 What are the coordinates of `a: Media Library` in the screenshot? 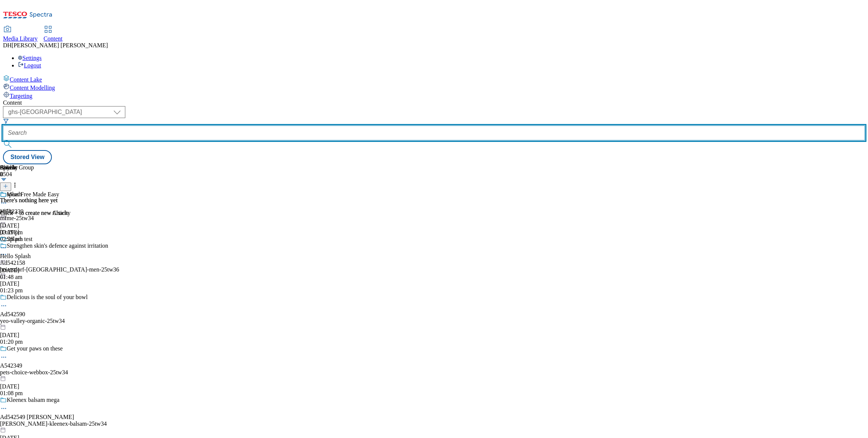 It's located at (20, 34).